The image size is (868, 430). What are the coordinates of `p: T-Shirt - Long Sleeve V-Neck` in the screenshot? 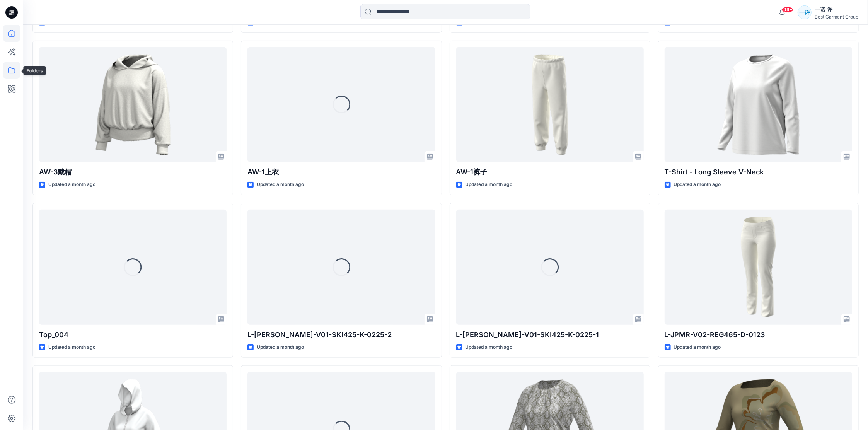 It's located at (758, 172).